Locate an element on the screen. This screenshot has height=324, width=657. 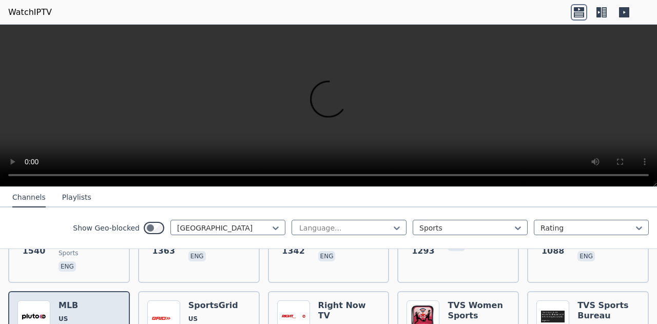
h6: TVS Sports Bureau is located at coordinates (609, 311).